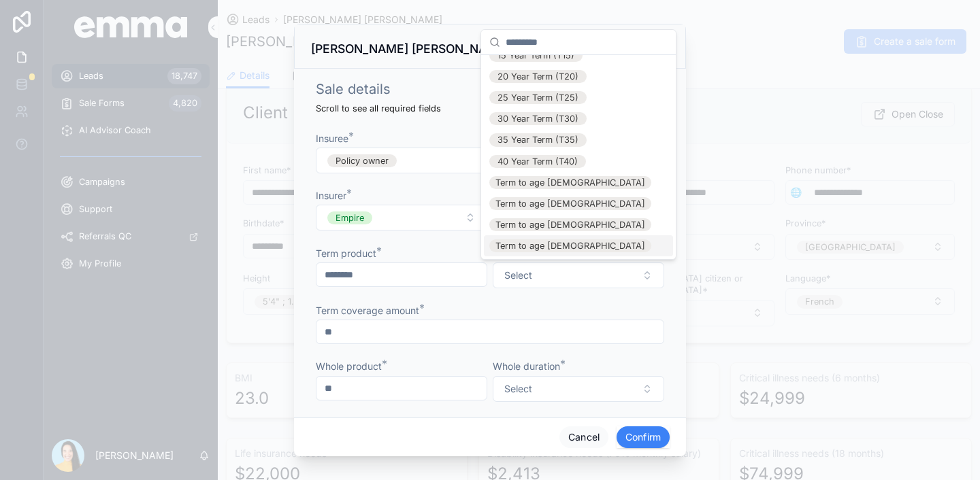  I want to click on div: 30 Year Term (T30), so click(538, 118).